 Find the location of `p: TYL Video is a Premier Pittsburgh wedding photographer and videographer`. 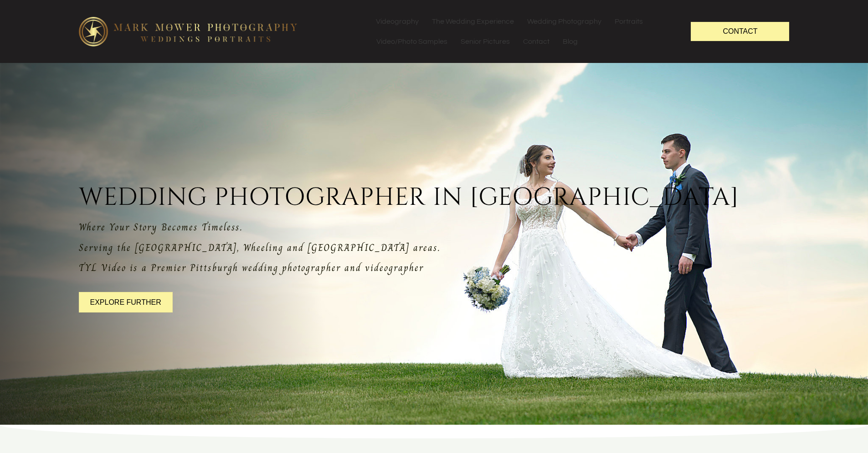

p: TYL Video is a Premier Pittsburgh wedding photographer and videographer is located at coordinates (434, 268).